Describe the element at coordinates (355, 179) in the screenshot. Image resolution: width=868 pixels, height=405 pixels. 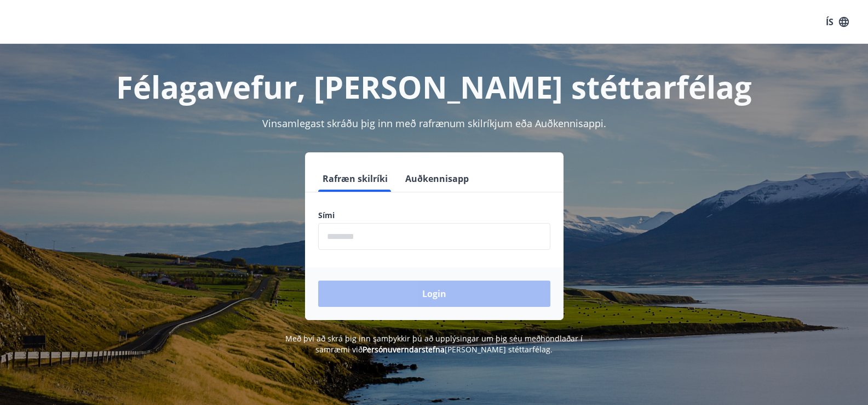
I see `button: Rafræn skilríki` at that location.